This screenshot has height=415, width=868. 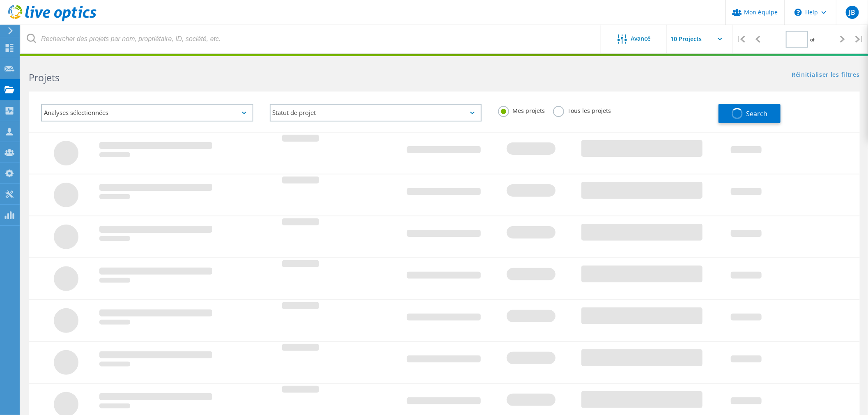 What do you see at coordinates (521, 110) in the screenshot?
I see `label: Mes projets` at bounding box center [521, 110].